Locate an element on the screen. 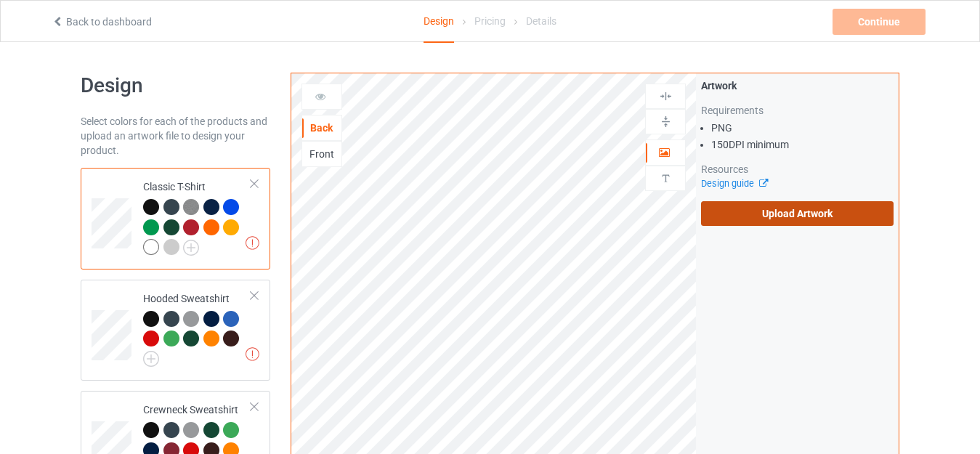  div: Resources is located at coordinates (797, 169).